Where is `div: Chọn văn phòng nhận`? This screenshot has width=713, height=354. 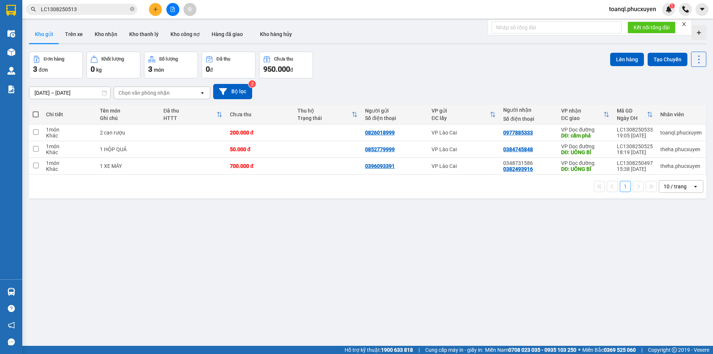 div: Chọn văn phòng nhận is located at coordinates (144, 93).